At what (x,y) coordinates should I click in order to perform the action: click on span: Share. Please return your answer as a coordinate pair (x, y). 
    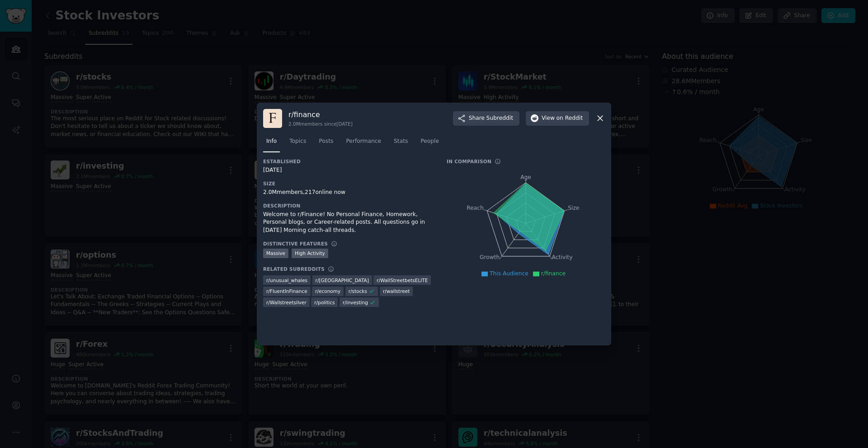
    Looking at the image, I should click on (491, 118).